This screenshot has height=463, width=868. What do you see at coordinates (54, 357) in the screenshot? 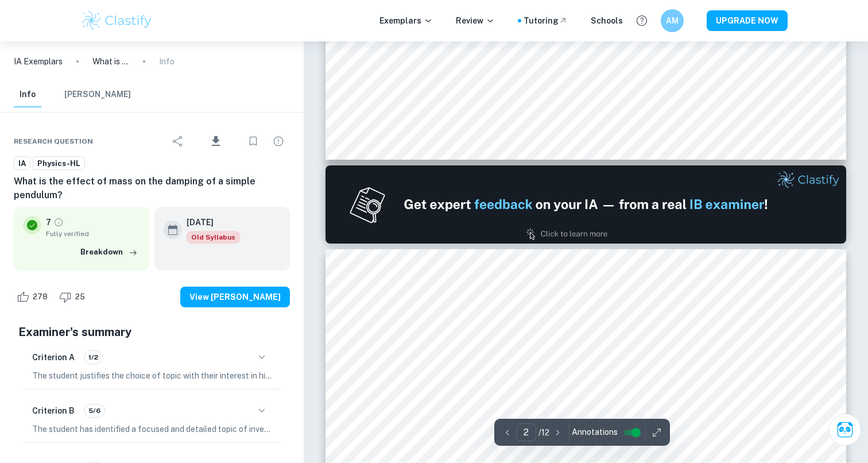
I see `h6: Criterion A` at bounding box center [54, 357].